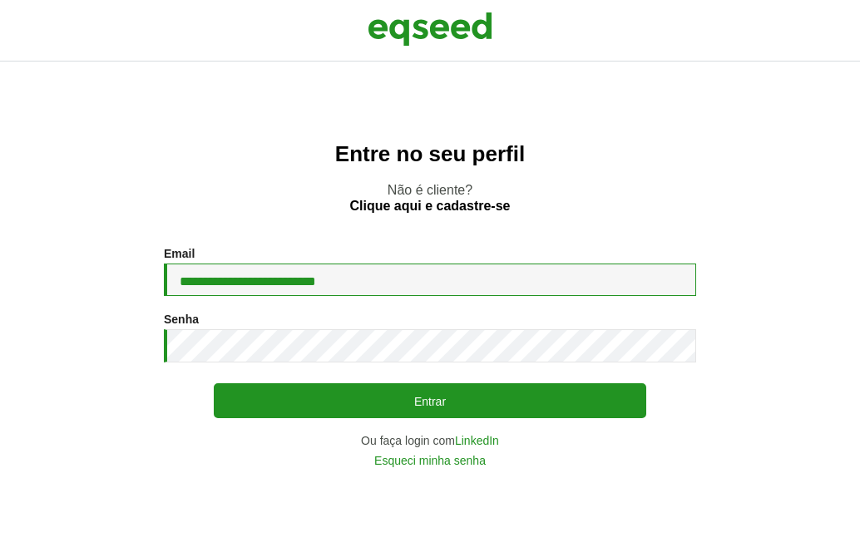  What do you see at coordinates (430, 401) in the screenshot?
I see `button: Entrar` at bounding box center [430, 401].